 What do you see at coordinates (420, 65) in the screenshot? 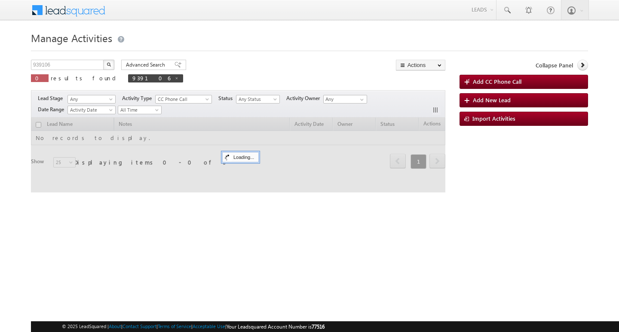
I see `button: Actions` at bounding box center [420, 65].